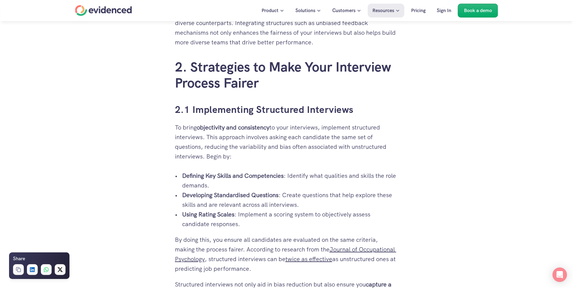 Image resolution: width=573 pixels, height=288 pixels. I want to click on strong: objectivity and consistency, so click(233, 128).